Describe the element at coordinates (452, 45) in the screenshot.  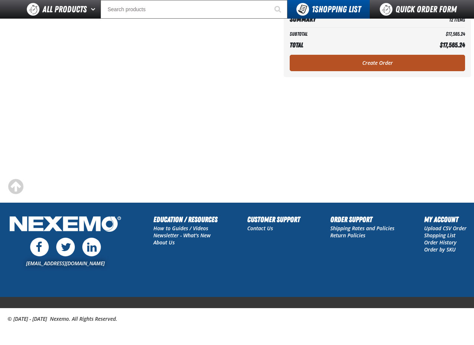
I see `span: $17,565.24` at that location.